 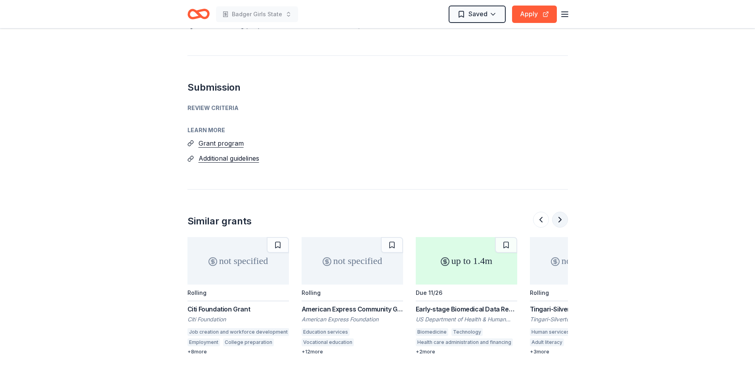 What do you see at coordinates (580, 352) in the screenshot?
I see `div: + 3 more` at bounding box center [580, 352].